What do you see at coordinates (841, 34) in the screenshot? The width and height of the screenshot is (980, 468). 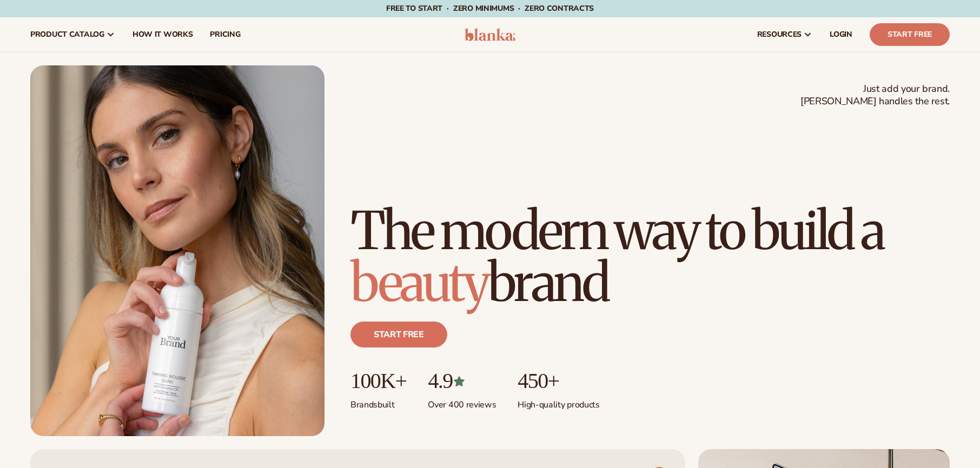 I see `a: LOGIN` at bounding box center [841, 34].